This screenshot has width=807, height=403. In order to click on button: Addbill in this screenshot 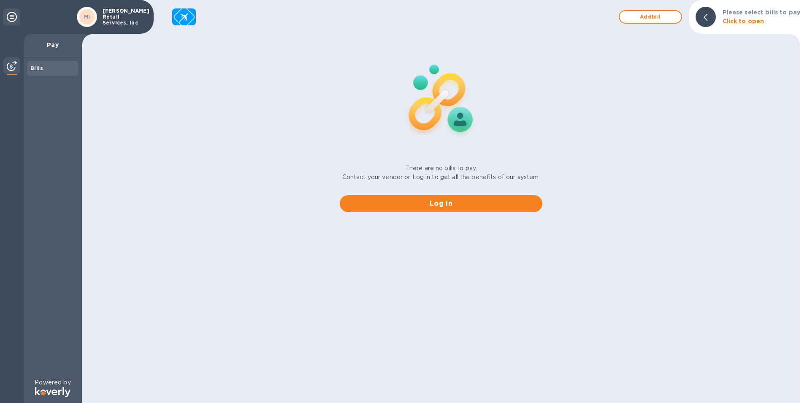, I will do `click(650, 17)`.